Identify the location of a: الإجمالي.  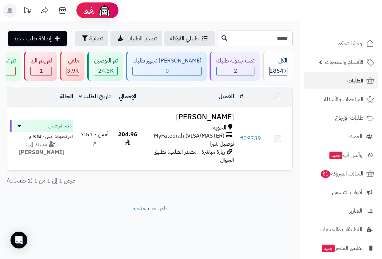
(128, 96).